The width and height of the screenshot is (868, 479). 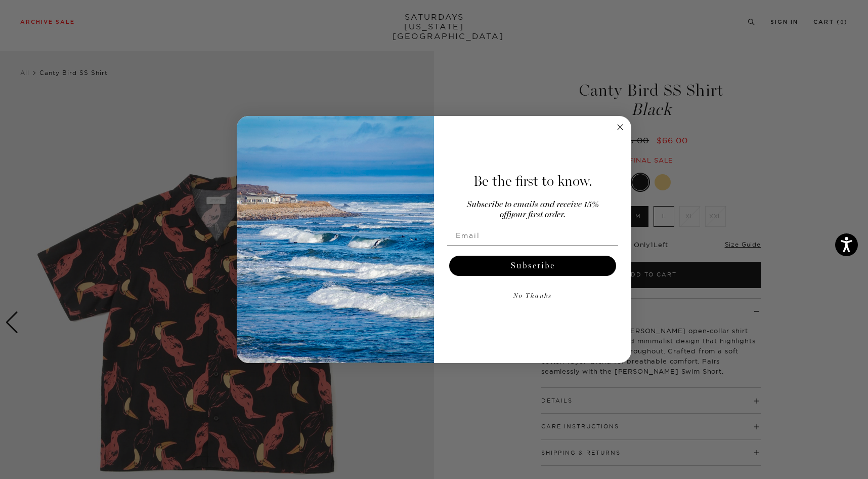 I want to click on img: underline, so click(x=532, y=246).